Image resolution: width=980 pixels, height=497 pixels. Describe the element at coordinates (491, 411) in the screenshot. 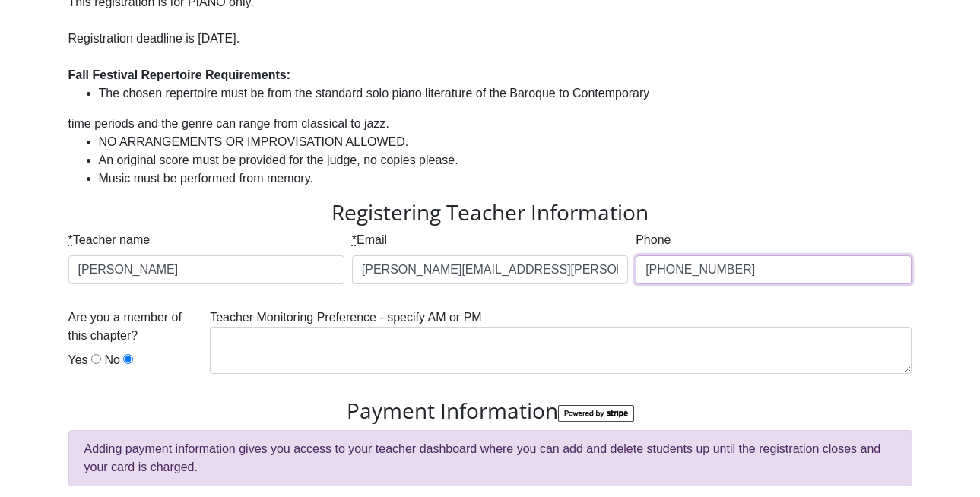

I see `h3: Payment Information` at that location.